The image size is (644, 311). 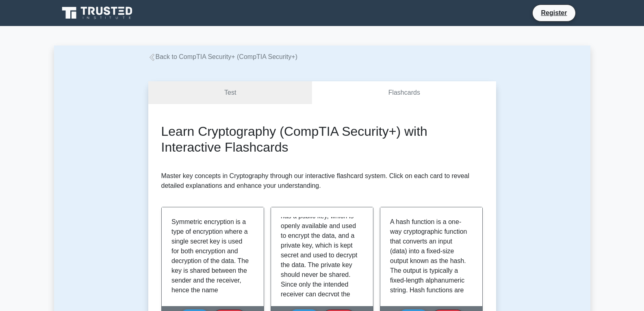 What do you see at coordinates (404, 93) in the screenshot?
I see `a: Flashcards` at bounding box center [404, 93].